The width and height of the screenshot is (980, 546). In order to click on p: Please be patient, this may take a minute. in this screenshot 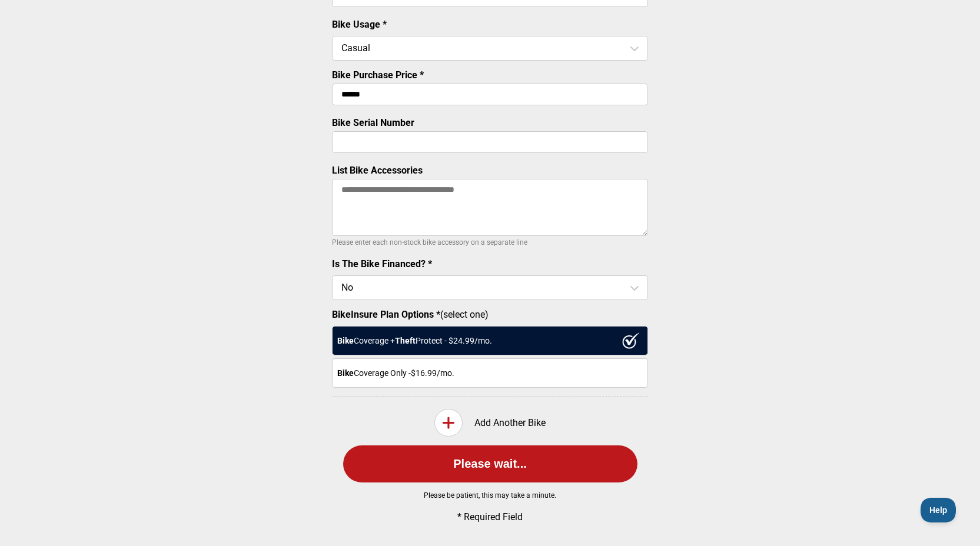, I will do `click(490, 495)`.